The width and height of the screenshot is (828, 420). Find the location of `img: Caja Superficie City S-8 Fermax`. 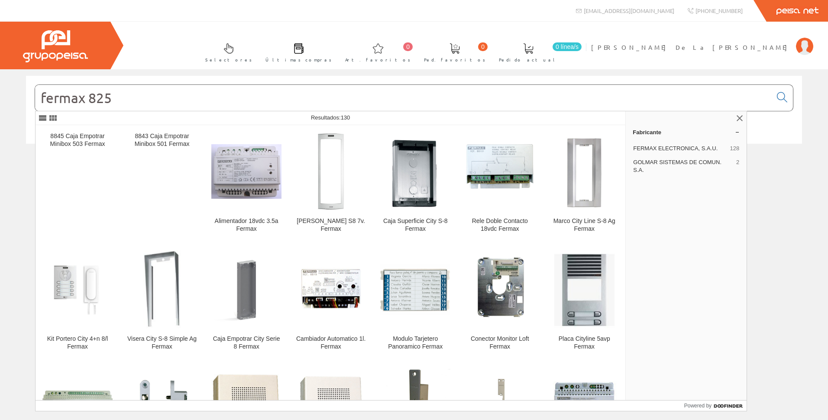

img: Caja Superficie City S-8 Fermax is located at coordinates (415, 171).